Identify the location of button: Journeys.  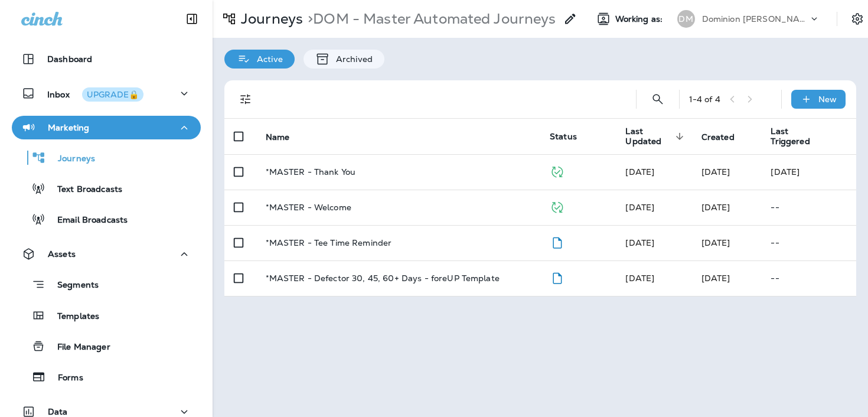
(106, 158).